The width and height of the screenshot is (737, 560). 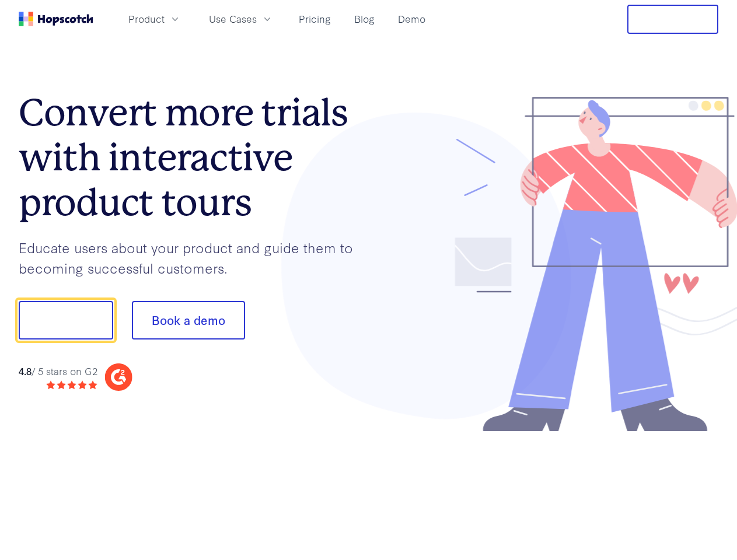 I want to click on div: / 5 stars on G2, so click(x=58, y=371).